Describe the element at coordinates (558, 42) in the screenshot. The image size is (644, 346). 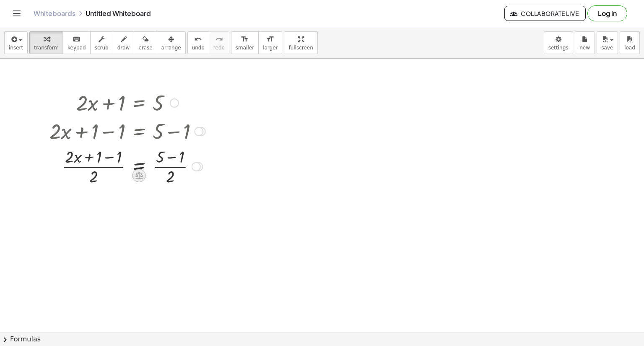
I see `button: settings` at that location.